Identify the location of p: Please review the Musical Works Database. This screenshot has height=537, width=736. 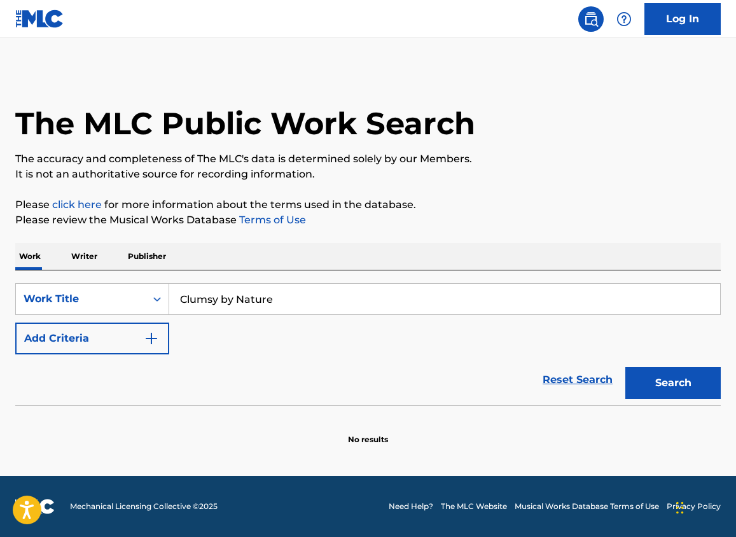
(368, 220).